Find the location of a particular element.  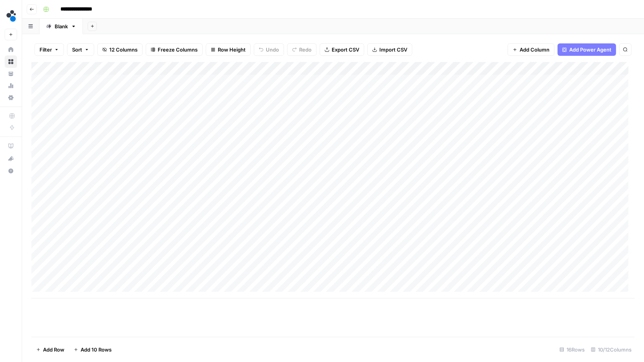

button: Help + Support is located at coordinates (11, 171).